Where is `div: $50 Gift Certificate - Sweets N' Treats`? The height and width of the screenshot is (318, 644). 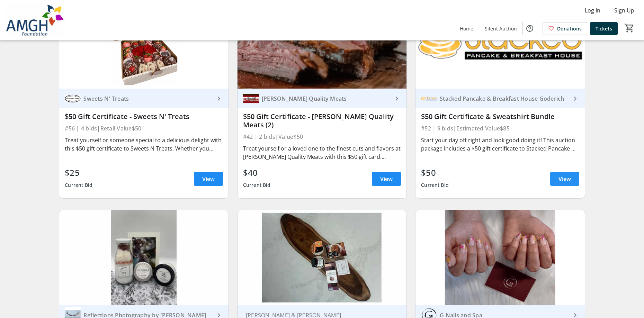
div: $50 Gift Certificate - Sweets N' Treats is located at coordinates (144, 117).